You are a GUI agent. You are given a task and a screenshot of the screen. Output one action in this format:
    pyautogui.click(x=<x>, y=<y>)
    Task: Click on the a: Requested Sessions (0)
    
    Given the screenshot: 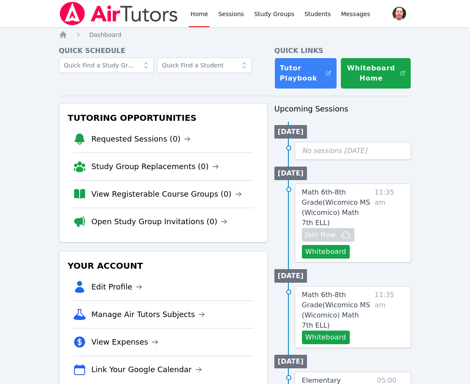 What is the action you would take?
    pyautogui.click(x=141, y=139)
    